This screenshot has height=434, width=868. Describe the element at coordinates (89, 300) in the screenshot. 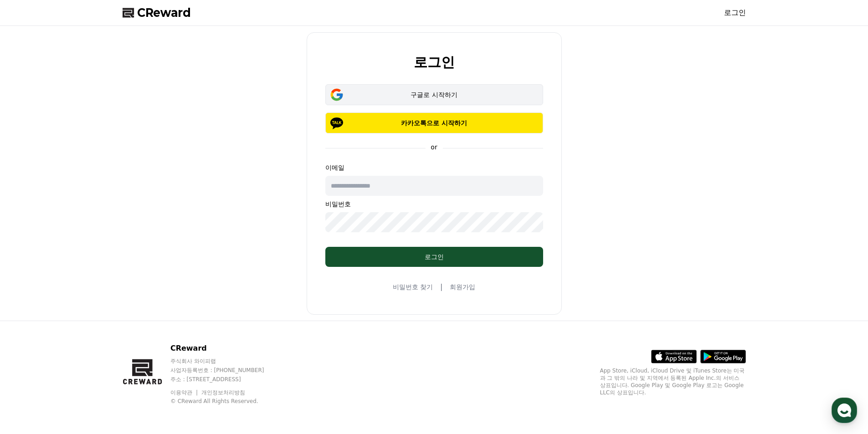

I see `a: 대화` at that location.